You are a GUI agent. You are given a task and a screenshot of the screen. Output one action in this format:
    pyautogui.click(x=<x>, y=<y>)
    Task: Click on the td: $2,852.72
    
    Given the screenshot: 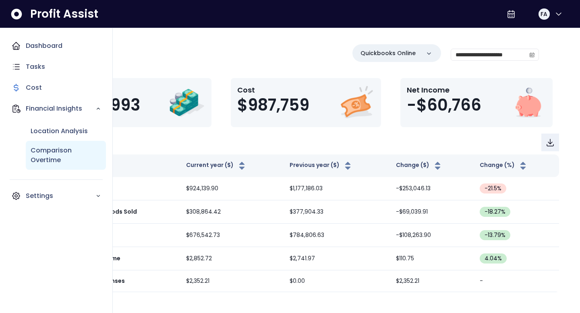 What is the action you would take?
    pyautogui.click(x=231, y=259)
    